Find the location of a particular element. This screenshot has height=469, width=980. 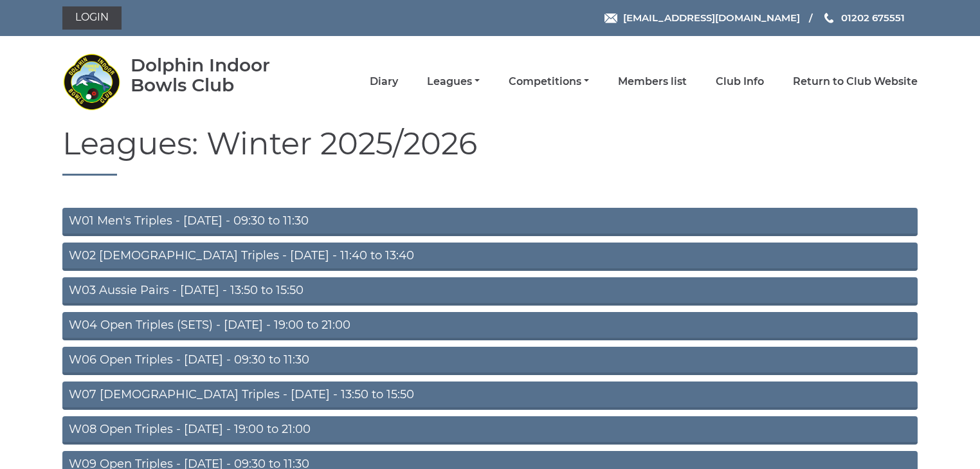

a: Members list is located at coordinates (652, 82).